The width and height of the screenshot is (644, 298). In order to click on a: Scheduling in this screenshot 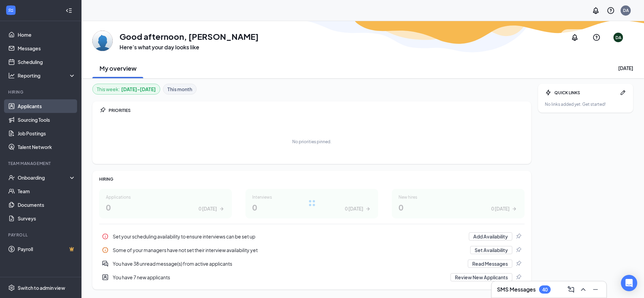, I will do `click(46, 62)`.